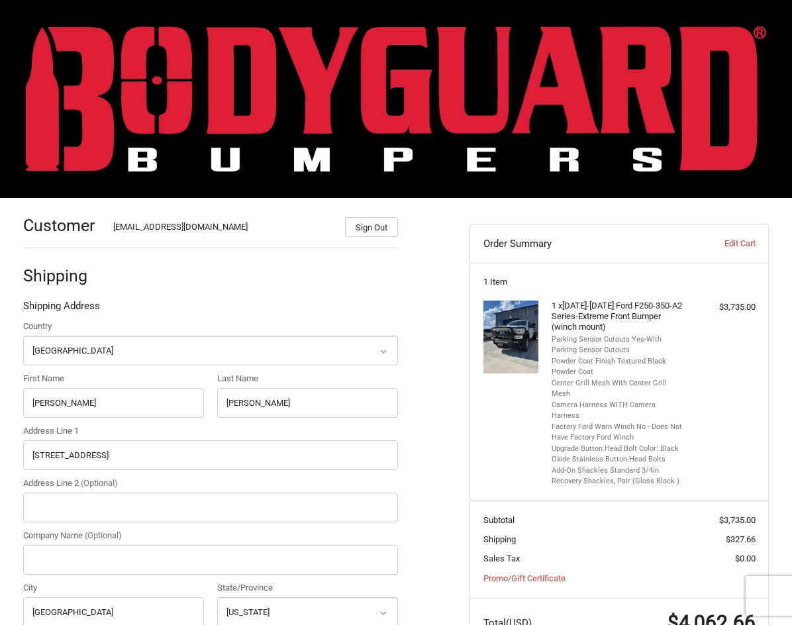  What do you see at coordinates (211, 483) in the screenshot?
I see `label: Address Line 2` at bounding box center [211, 483].